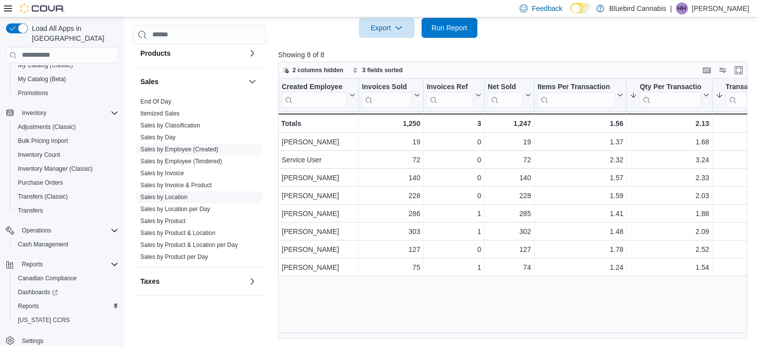 The height and width of the screenshot is (346, 757). What do you see at coordinates (580, 231) in the screenshot?
I see `div: 1.48` at bounding box center [580, 231].